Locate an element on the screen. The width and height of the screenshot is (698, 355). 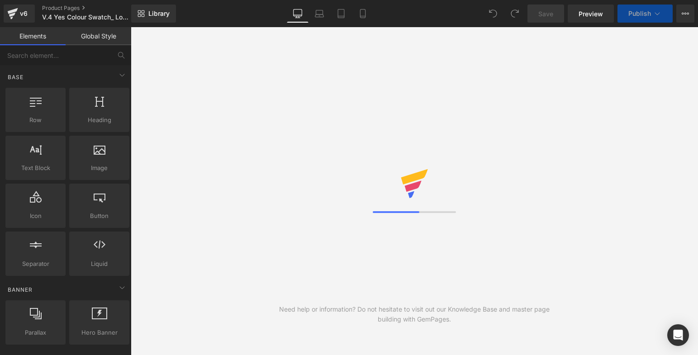
span: Text Block is located at coordinates (35, 168).